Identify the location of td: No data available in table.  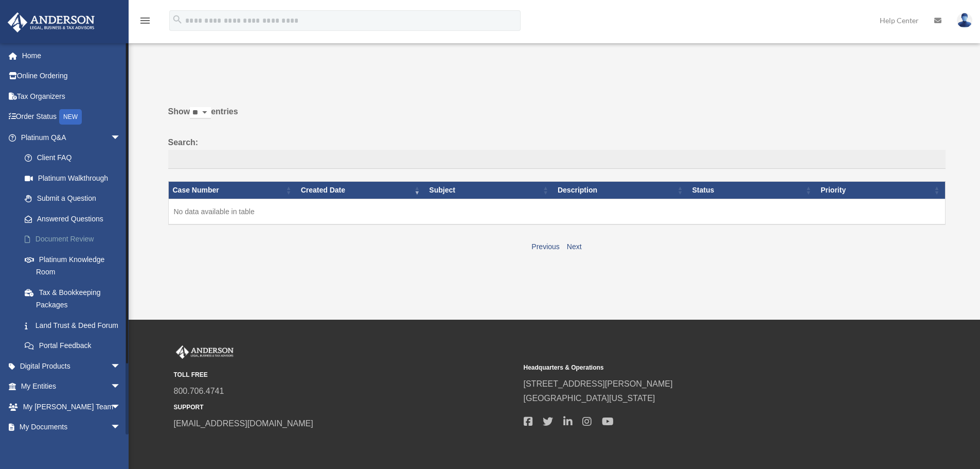
(557, 212).